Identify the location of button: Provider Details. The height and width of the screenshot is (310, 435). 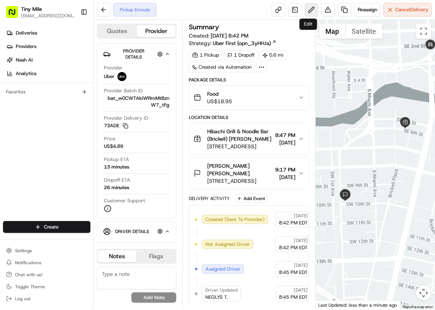
(137, 54).